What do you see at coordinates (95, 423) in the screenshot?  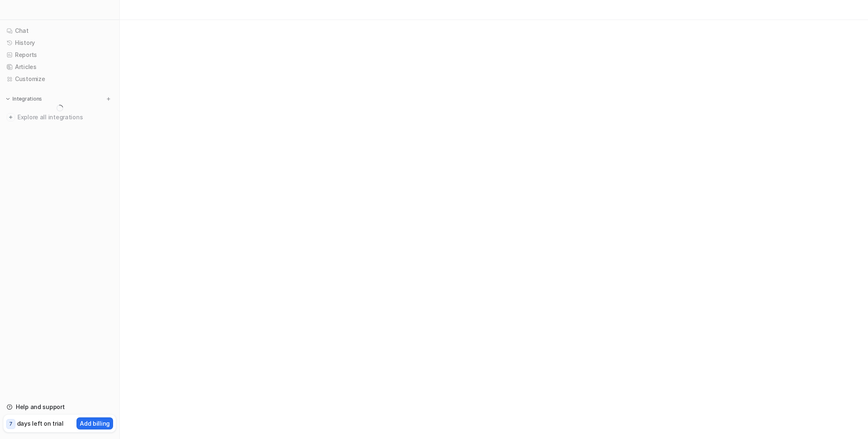 I see `button: Add billing` at bounding box center [95, 423].